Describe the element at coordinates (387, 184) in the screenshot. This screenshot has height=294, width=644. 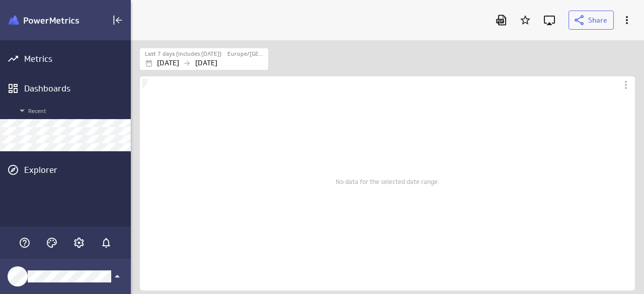
I see `div: Dashboard content with 4 widgets` at that location.